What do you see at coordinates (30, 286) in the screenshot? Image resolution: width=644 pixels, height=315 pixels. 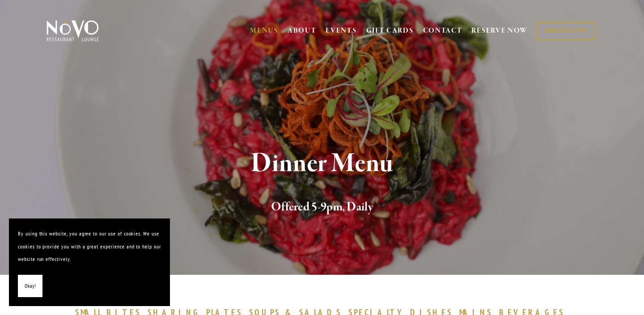 I see `button: Okay!` at bounding box center [30, 286].